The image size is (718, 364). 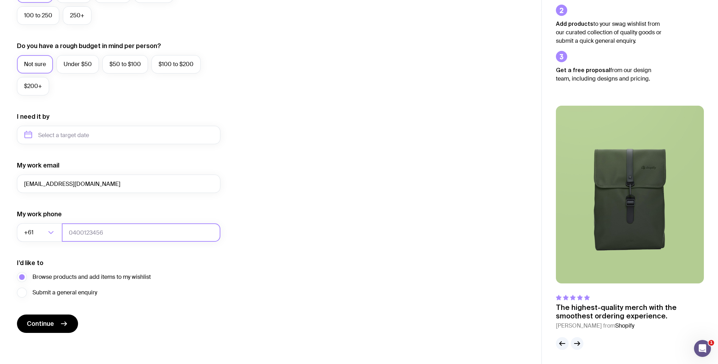 What do you see at coordinates (78, 64) in the screenshot?
I see `label: Under $50` at bounding box center [78, 64].